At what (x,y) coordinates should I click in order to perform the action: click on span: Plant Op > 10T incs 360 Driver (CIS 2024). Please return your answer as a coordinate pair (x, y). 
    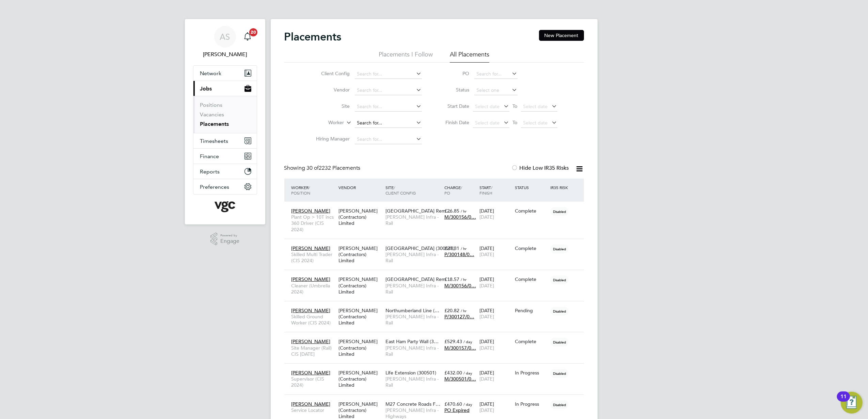
    Looking at the image, I should click on (313, 223).